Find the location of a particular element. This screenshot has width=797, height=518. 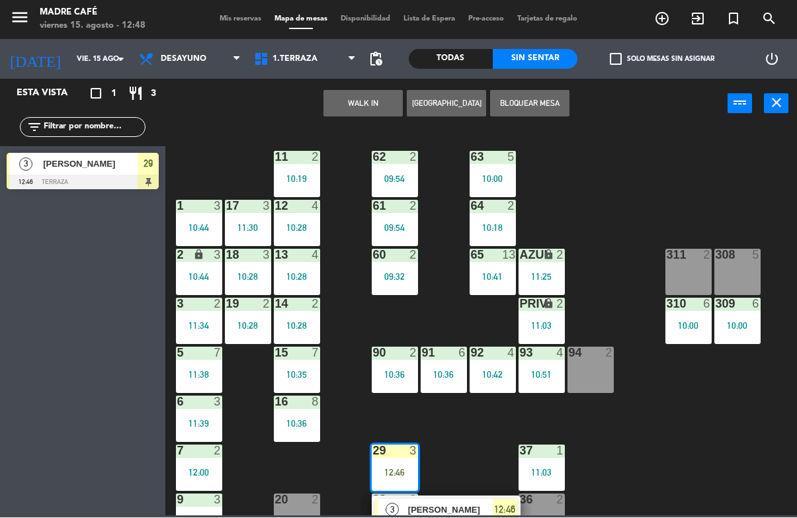

span: WALK IN is located at coordinates (697, 19).